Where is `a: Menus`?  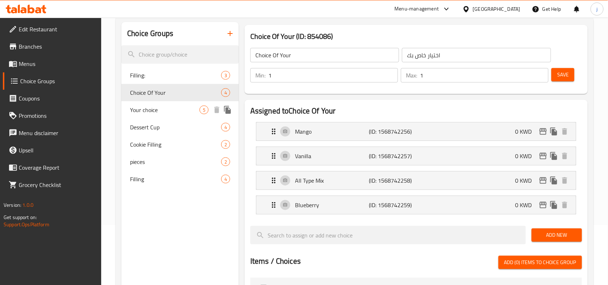
a: Menus is located at coordinates (52, 64).